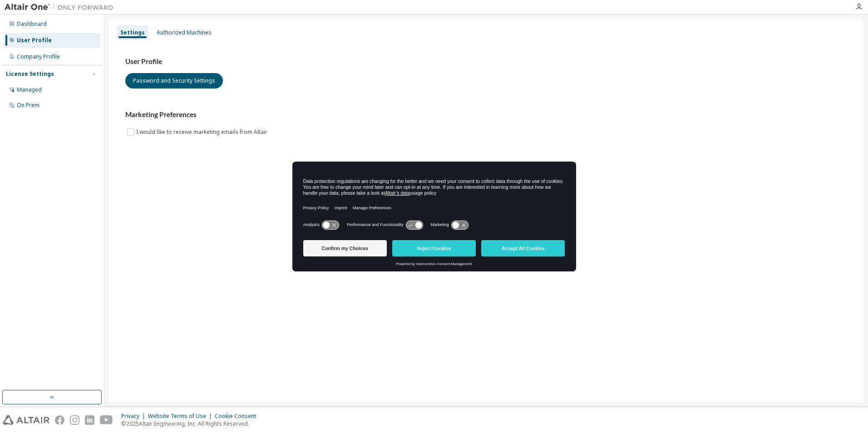  I want to click on div: Website Terms of Use, so click(181, 416).